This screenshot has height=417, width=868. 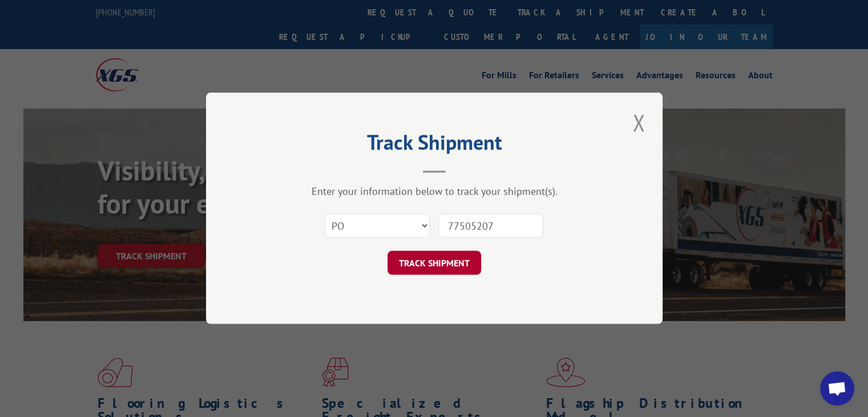 I want to click on button: TRACK SHIPMENT, so click(x=434, y=263).